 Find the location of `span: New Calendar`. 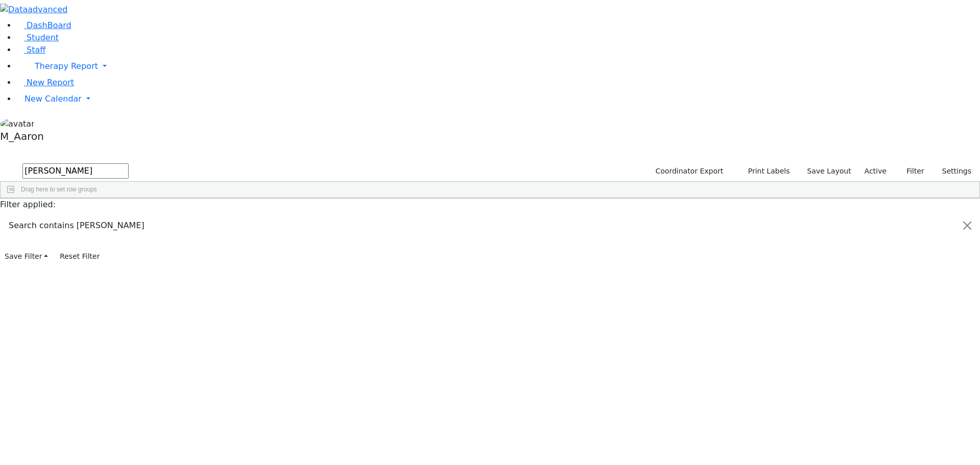

span: New Calendar is located at coordinates (53, 98).